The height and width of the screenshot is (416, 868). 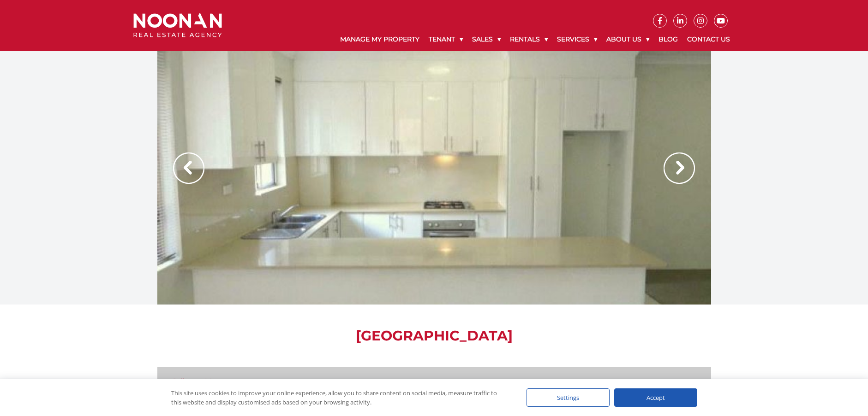 What do you see at coordinates (568, 398) in the screenshot?
I see `div: Settings` at bounding box center [568, 398].